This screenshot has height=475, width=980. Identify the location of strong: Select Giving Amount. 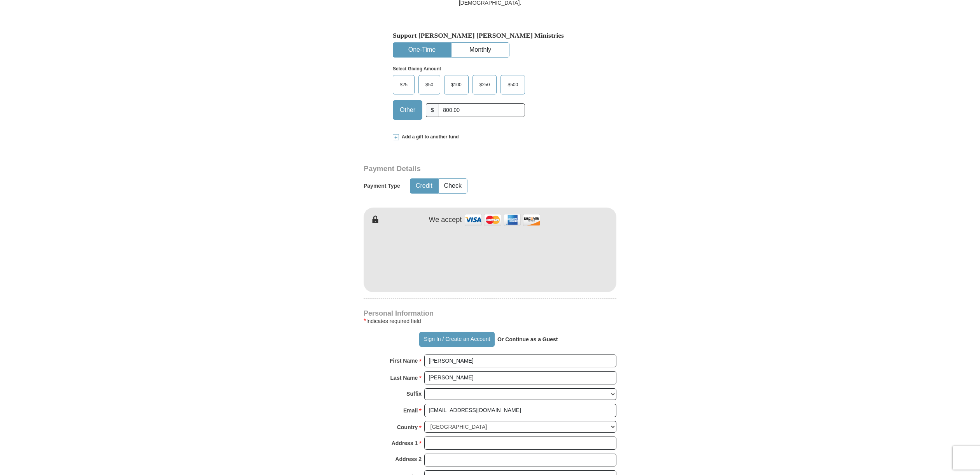
(417, 69).